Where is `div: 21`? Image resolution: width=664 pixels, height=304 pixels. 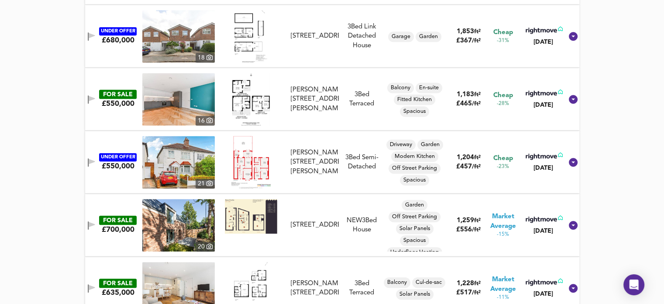
div: 21 is located at coordinates (205, 183).